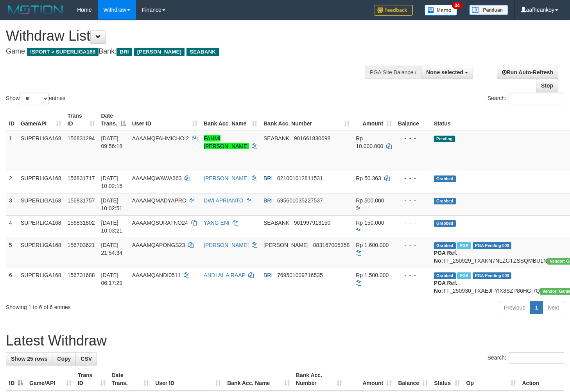 This screenshot has height=392, width=570. What do you see at coordinates (160, 223) in the screenshot?
I see `span: AAAAMQSURATNO24` at bounding box center [160, 223].